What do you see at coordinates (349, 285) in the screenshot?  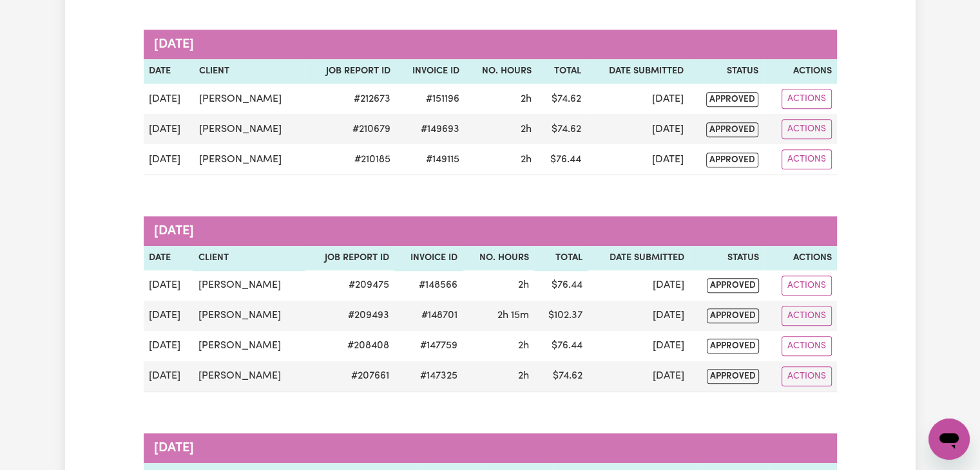 I see `td: # 209475` at bounding box center [349, 285].